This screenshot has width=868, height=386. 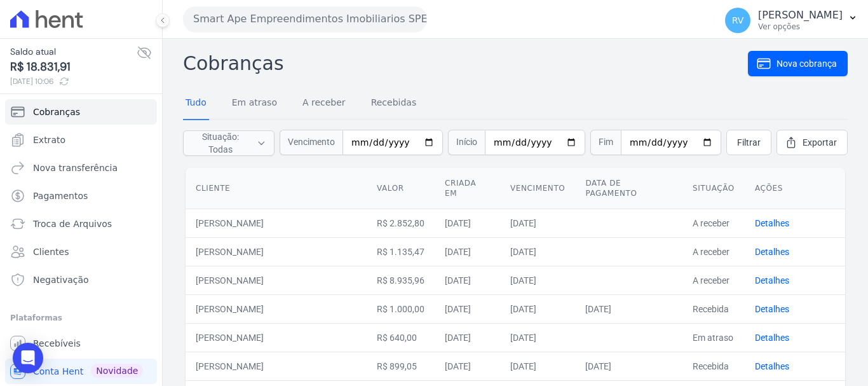 What do you see at coordinates (821, 143) in the screenshot?
I see `span: Exportar` at bounding box center [821, 143].